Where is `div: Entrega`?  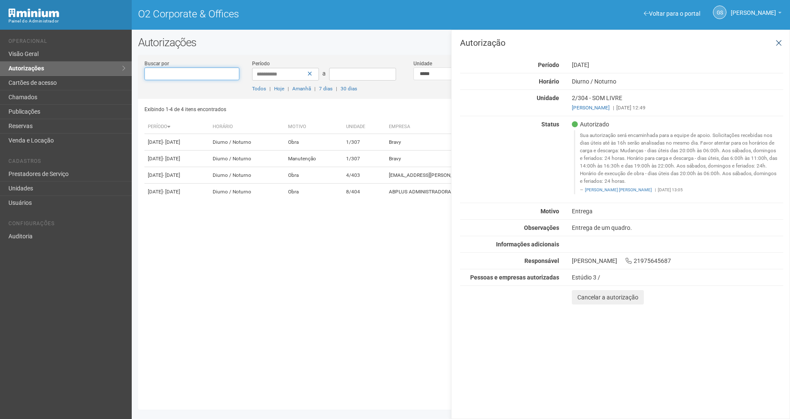
div: Entrega is located at coordinates (678, 211).